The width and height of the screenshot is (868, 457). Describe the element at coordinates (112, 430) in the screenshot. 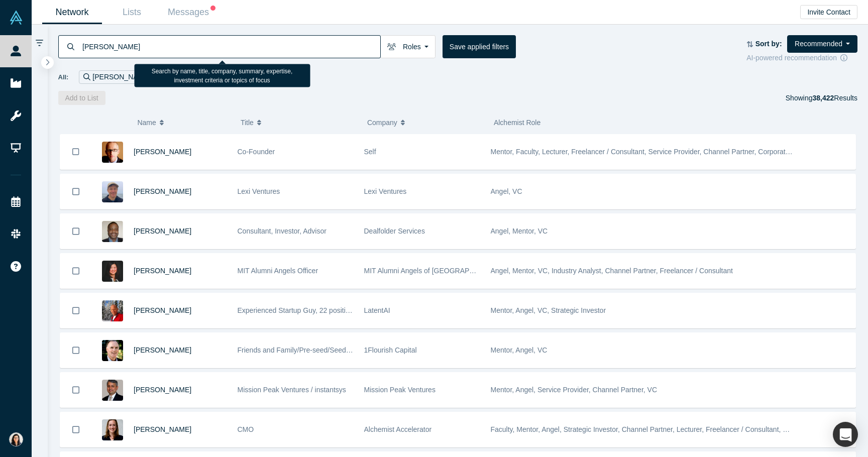

I see `img: Devon Crews's Profile Image` at that location.